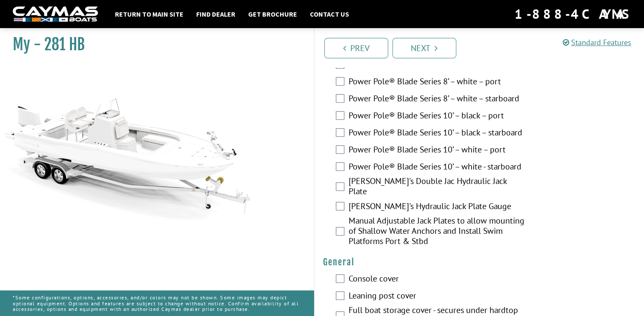 The height and width of the screenshot is (316, 644). I want to click on label: Power Pole® Blade Series 10’ – black – starboard, so click(437, 133).